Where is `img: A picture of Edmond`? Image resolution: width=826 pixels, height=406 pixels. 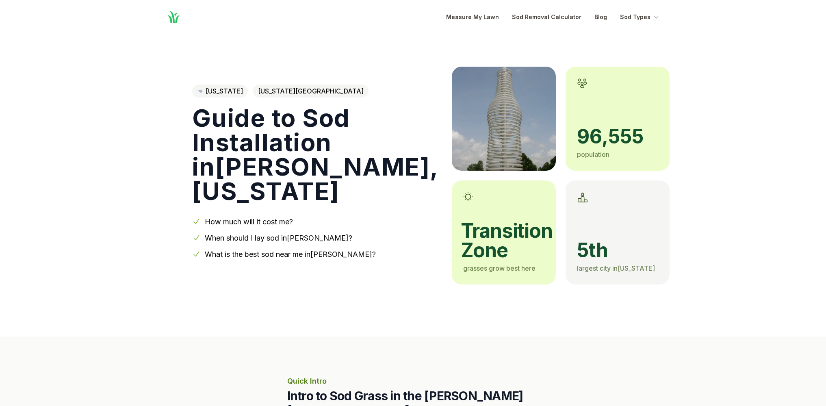 img: A picture of Edmond is located at coordinates (504, 119).